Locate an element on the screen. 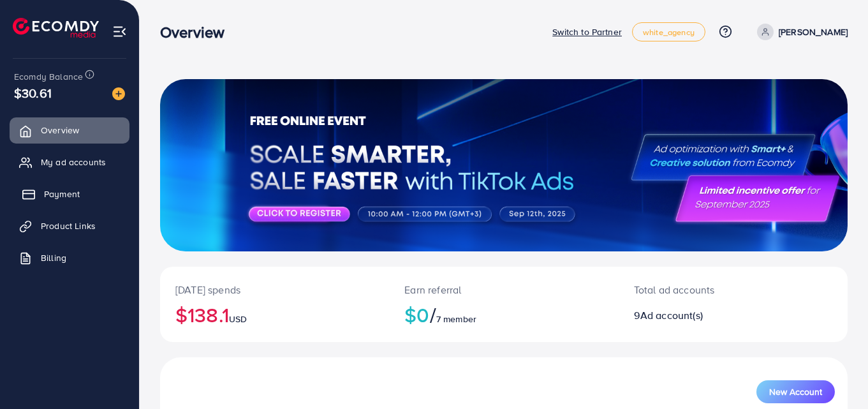 This screenshot has width=868, height=409. img: image is located at coordinates (119, 93).